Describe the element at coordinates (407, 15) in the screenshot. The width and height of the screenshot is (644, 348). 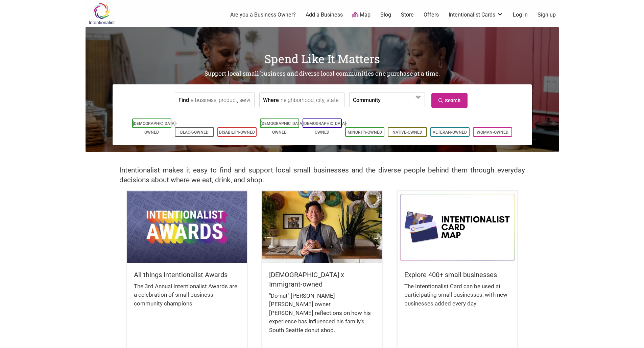
I see `a: Store` at that location.